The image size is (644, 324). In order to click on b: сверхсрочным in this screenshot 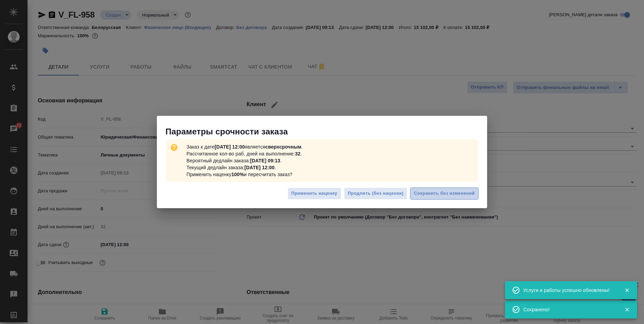, I will do `click(283, 147)`.